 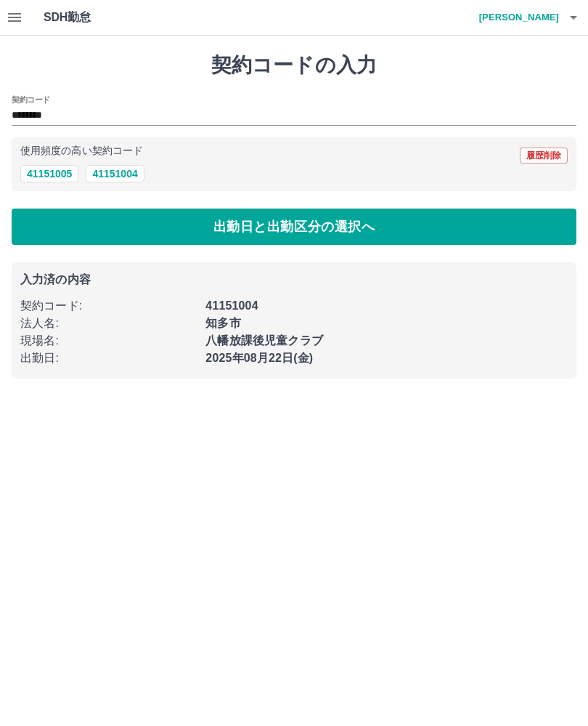 I want to click on p: 現場名 :, so click(x=108, y=341).